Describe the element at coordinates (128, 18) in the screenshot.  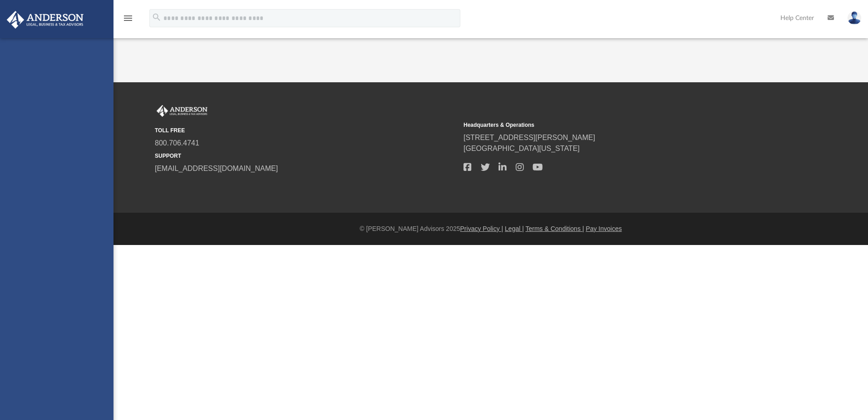
I see `i: menu` at that location.